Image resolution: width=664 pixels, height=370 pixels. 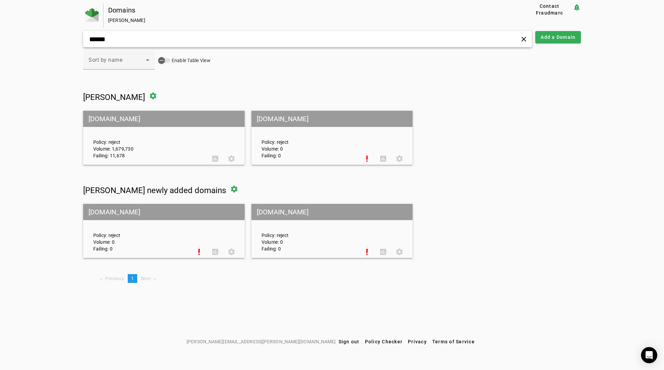 I want to click on label: Enable Table View, so click(x=190, y=60).